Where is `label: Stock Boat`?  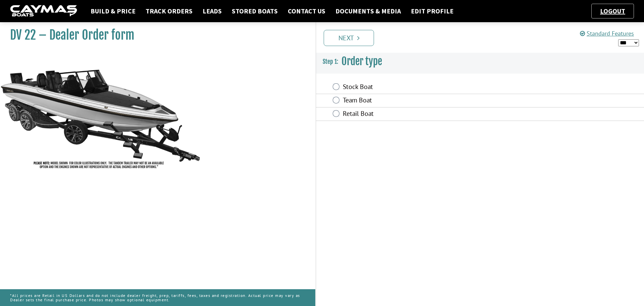 label: Stock Boat is located at coordinates (432, 87).